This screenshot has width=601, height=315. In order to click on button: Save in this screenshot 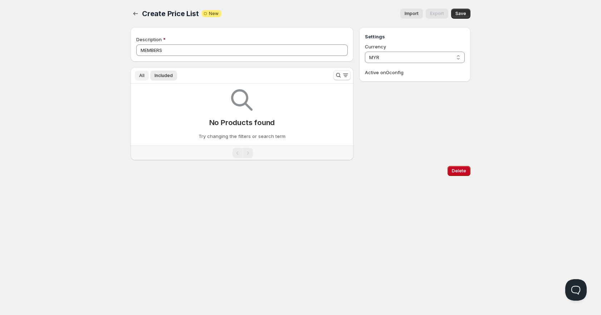, I will do `click(461, 14)`.